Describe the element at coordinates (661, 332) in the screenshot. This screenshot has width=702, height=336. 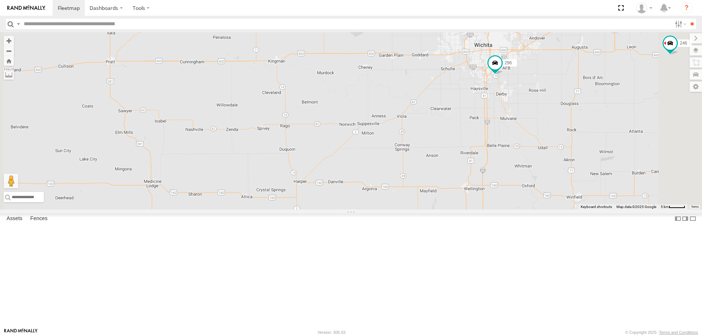
I see `div: © Copyright 2025 -` at that location.